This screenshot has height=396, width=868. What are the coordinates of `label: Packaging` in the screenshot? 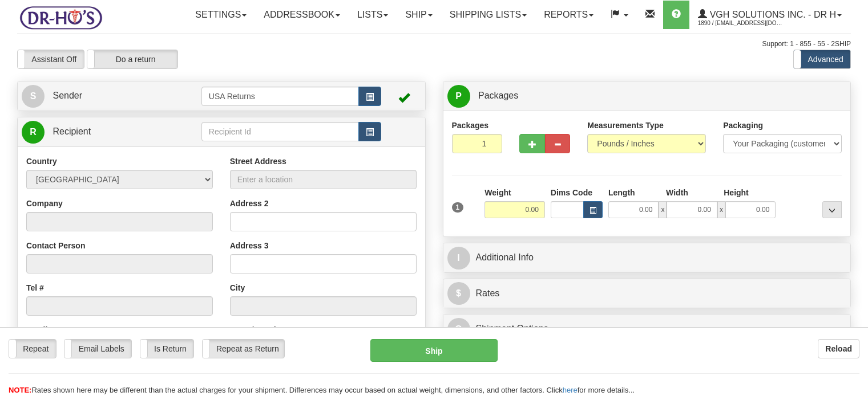 It's located at (743, 126).